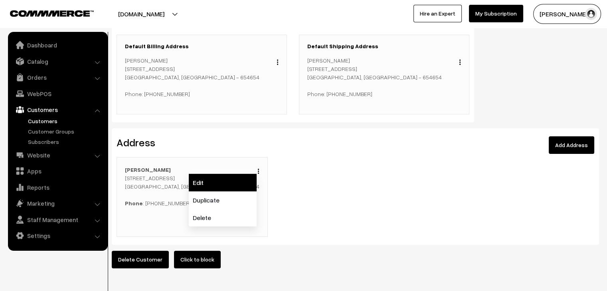  What do you see at coordinates (496, 14) in the screenshot?
I see `a: My Subscription` at bounding box center [496, 14].